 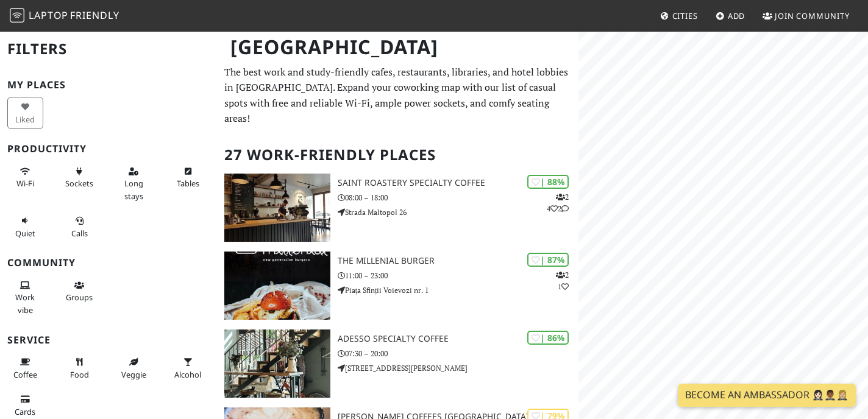 I want to click on button: Work vibe, so click(x=25, y=297).